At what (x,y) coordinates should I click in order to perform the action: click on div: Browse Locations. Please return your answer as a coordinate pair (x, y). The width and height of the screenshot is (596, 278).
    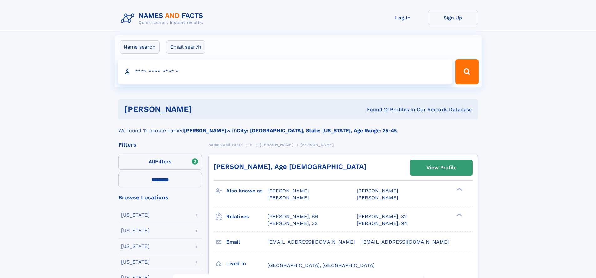
    Looking at the image, I should click on (160, 197).